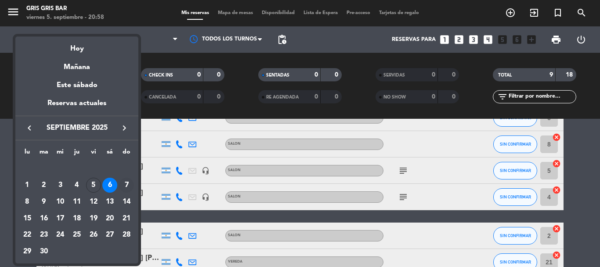  I want to click on th: lunes, so click(27, 153).